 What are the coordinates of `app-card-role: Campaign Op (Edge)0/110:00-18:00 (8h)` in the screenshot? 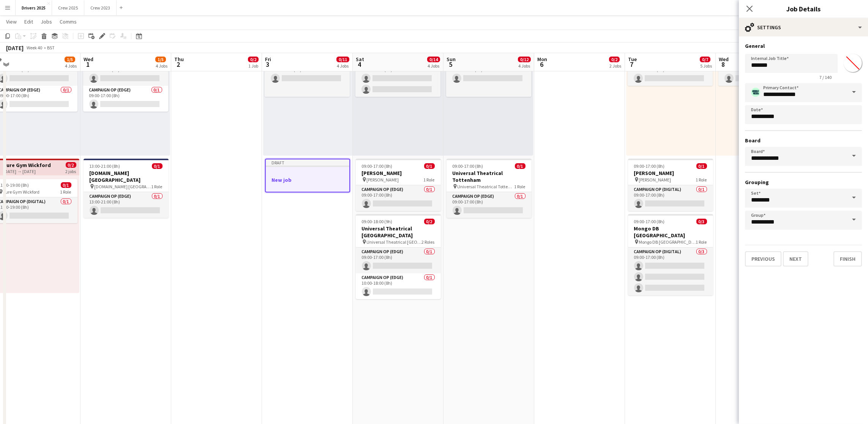 It's located at (399, 286).